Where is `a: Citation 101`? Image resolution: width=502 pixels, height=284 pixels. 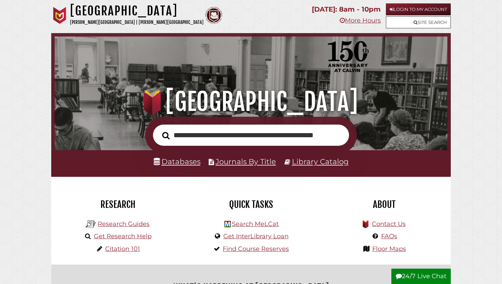 a: Citation 101 is located at coordinates (123, 249).